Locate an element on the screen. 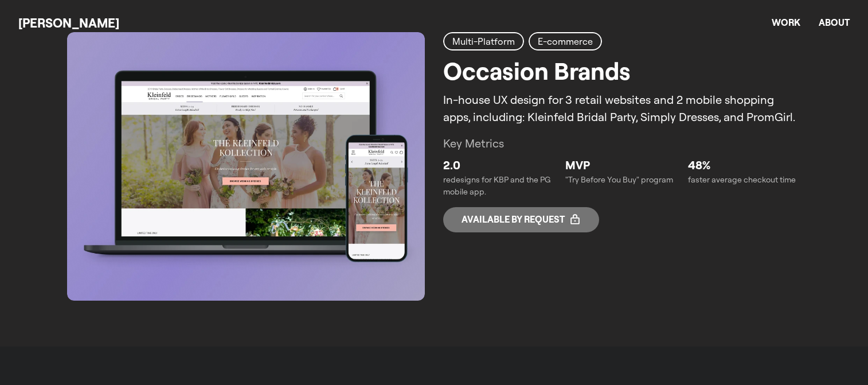 The image size is (868, 385). span: Available by request is located at coordinates (521, 219).